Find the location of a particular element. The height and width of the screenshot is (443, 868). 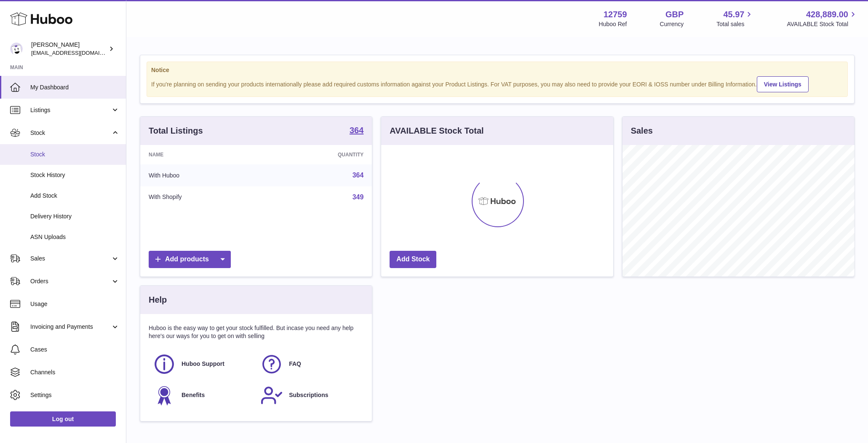

strong: 12759 is located at coordinates (615, 14).